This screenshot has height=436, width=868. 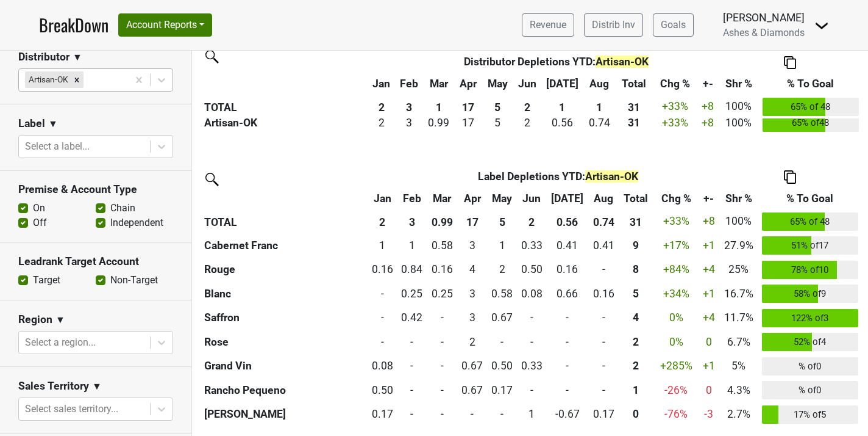 What do you see at coordinates (636, 246) in the screenshot?
I see `th: 8.730` at bounding box center [636, 246].